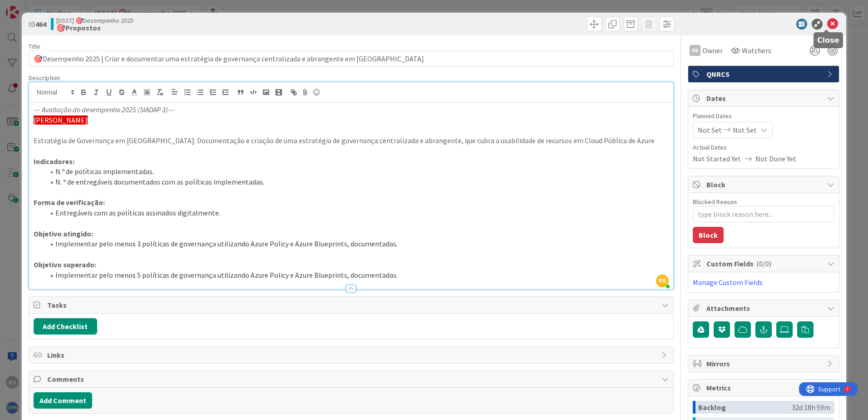  What do you see at coordinates (765, 74) in the screenshot?
I see `span: QNRCS` at bounding box center [765, 74].